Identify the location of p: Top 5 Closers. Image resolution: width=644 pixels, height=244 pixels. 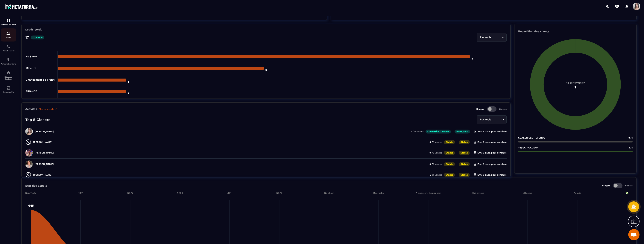
(38, 120).